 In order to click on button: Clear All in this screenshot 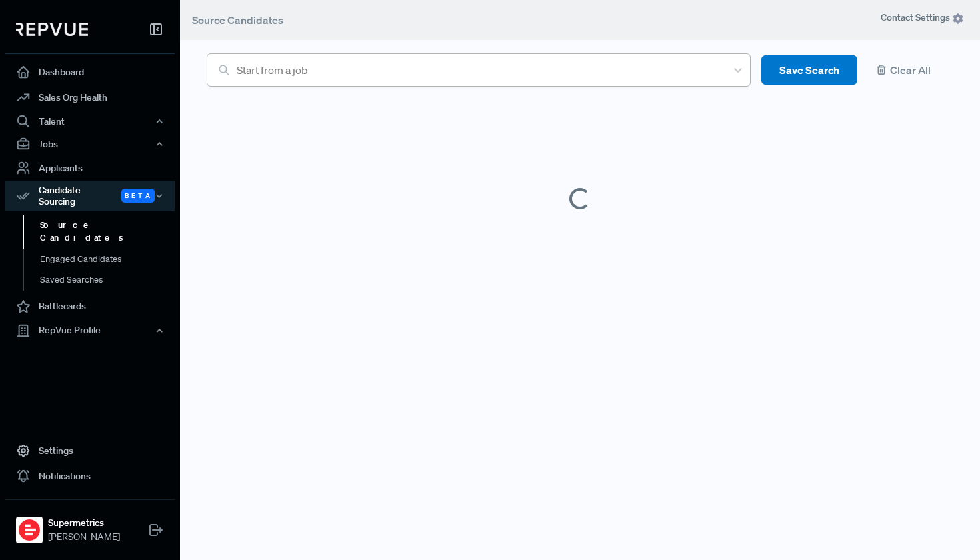, I will do `click(911, 70)`.